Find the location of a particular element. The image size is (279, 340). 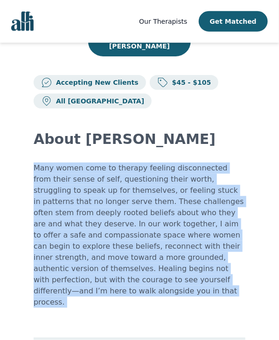

p: $45 - $105 is located at coordinates (190, 83).